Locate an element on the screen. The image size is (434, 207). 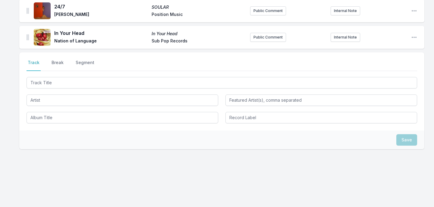
input: Artist is located at coordinates (122, 100).